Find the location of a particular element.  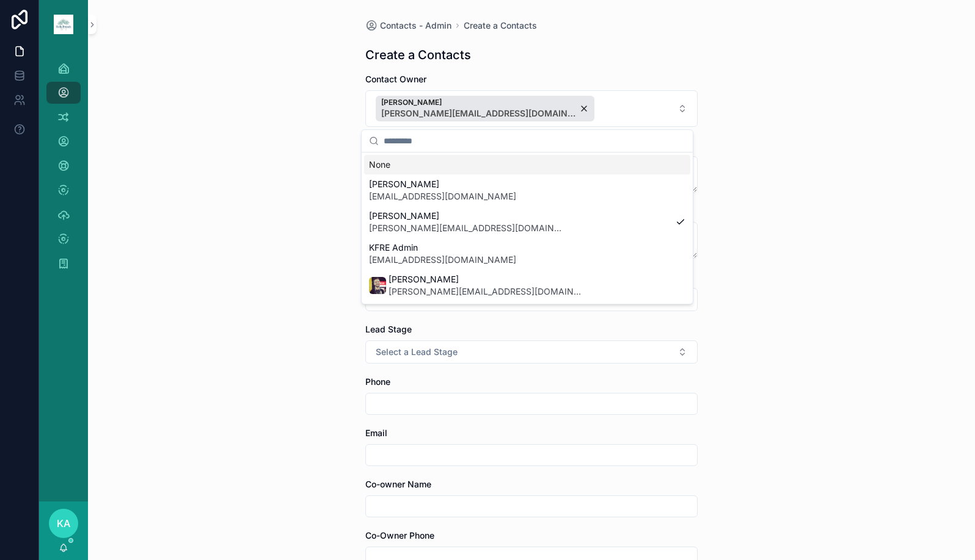

a: Contacts - Admin is located at coordinates (408, 26).